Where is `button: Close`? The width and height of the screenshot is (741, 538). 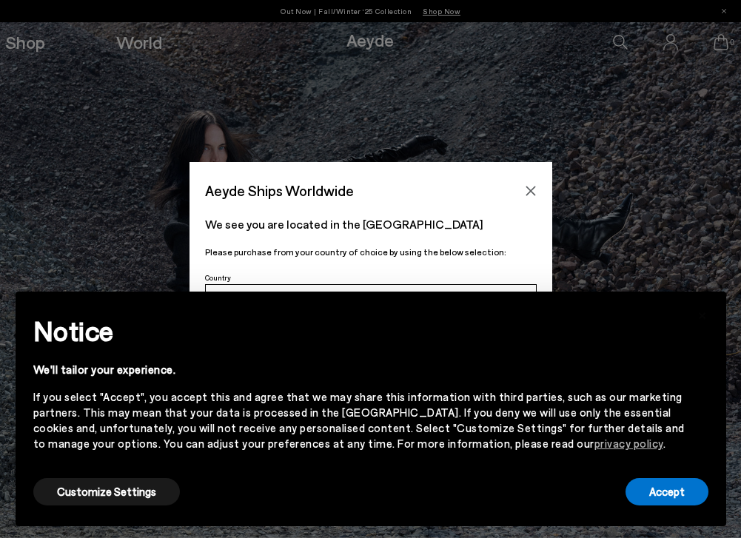
button: Close is located at coordinates (531, 191).